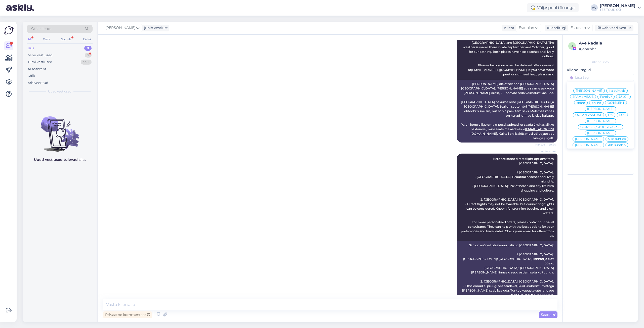 Image resolution: width=644 pixels, height=328 pixels. Describe the element at coordinates (616, 103) in the screenshot. I see `span: OOTELEHT` at that location.